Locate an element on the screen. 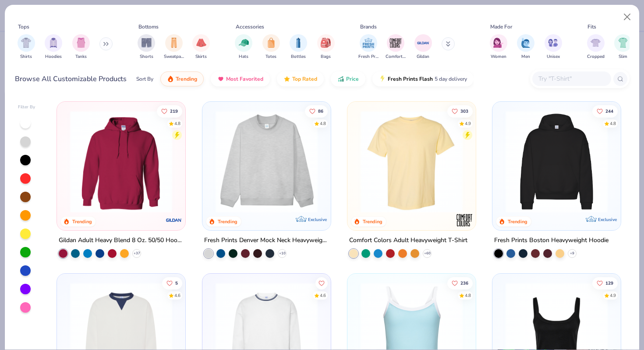 The height and width of the screenshot is (350, 644). span: Slim is located at coordinates (623, 56).